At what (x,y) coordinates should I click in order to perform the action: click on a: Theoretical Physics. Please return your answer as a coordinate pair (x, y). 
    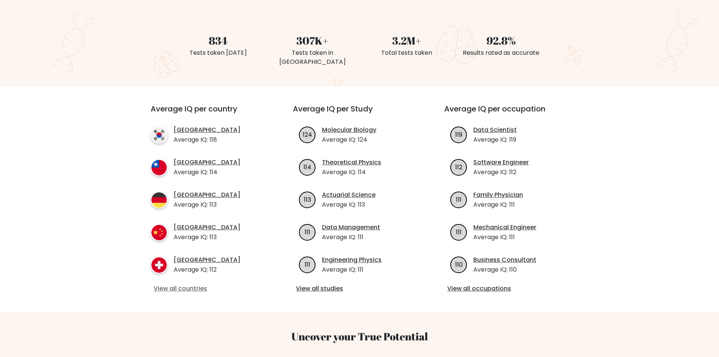
    Looking at the image, I should click on (351, 162).